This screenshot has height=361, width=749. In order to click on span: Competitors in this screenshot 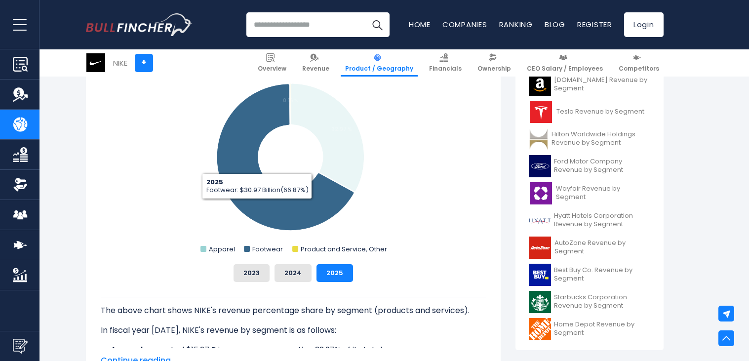, I will do `click(639, 69)`.